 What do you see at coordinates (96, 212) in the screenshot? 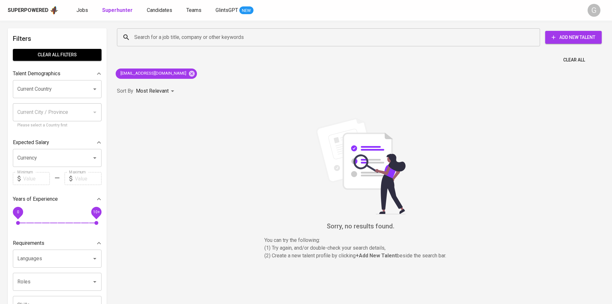
I see `span: 10+` at bounding box center [96, 212].